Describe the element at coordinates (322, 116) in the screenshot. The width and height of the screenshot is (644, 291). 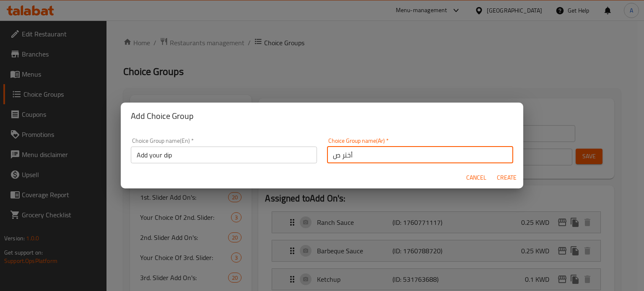
I see `h2: Add Choice Group` at that location.